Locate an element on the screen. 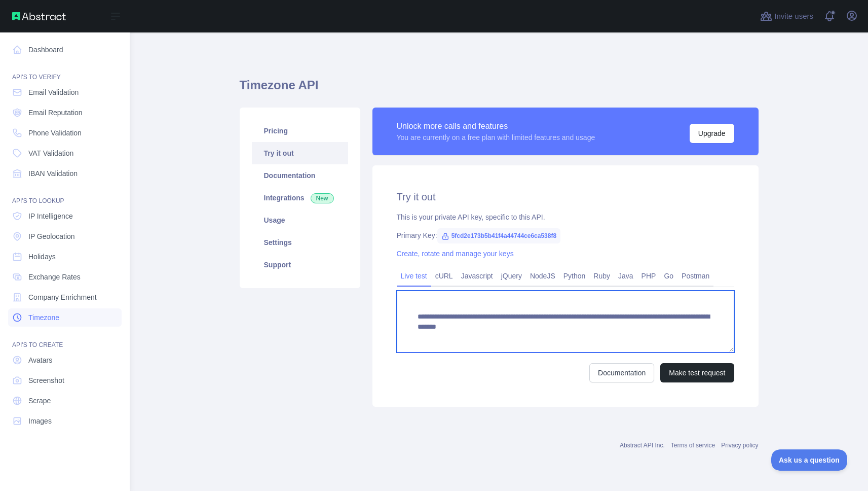 Image resolution: width=868 pixels, height=491 pixels. a: jQuery is located at coordinates (511, 276).